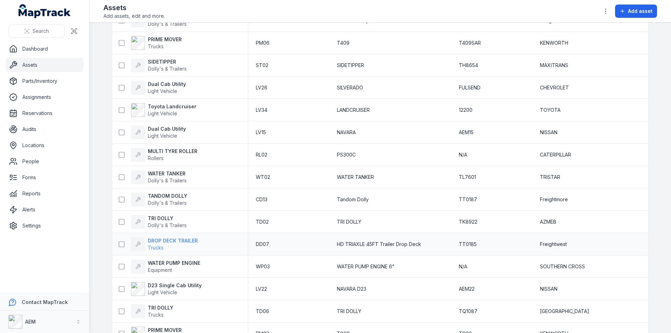 The height and width of the screenshot is (333, 671). I want to click on span: NAVARA, so click(346, 132).